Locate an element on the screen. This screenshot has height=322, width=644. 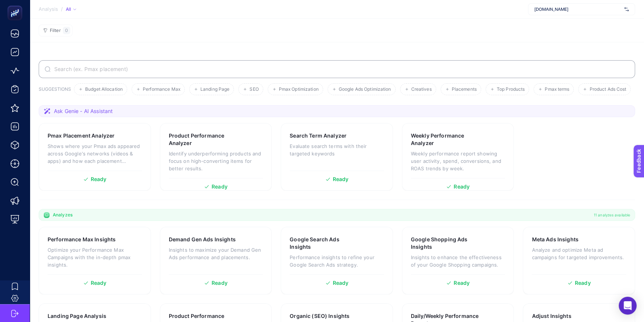
p: Identify underperforming products and focus on high-converting items for better results. is located at coordinates (216, 161).